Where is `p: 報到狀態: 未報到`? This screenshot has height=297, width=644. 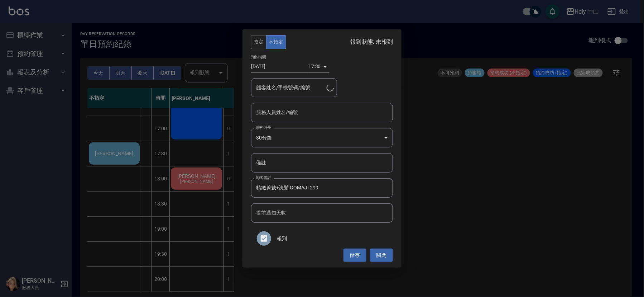
p: 報到狀態: 未報到 is located at coordinates (371, 42).